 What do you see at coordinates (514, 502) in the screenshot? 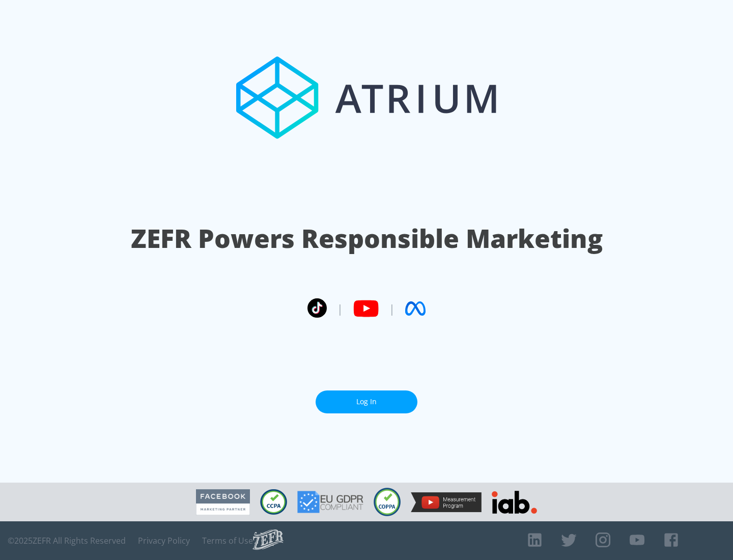
I see `img: IAB` at bounding box center [514, 502].